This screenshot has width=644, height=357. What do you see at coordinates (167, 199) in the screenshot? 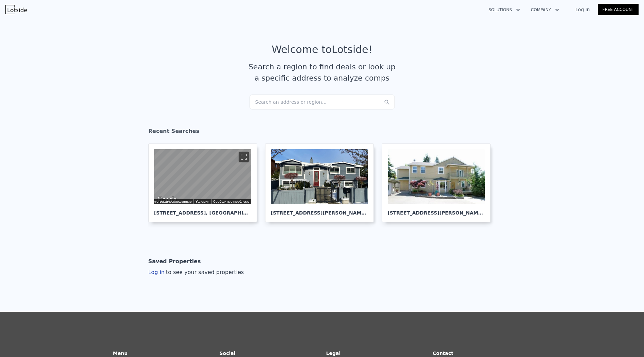
I see `a: Открыть эту область в Google Картах (в новом окне)` at bounding box center [167, 199].